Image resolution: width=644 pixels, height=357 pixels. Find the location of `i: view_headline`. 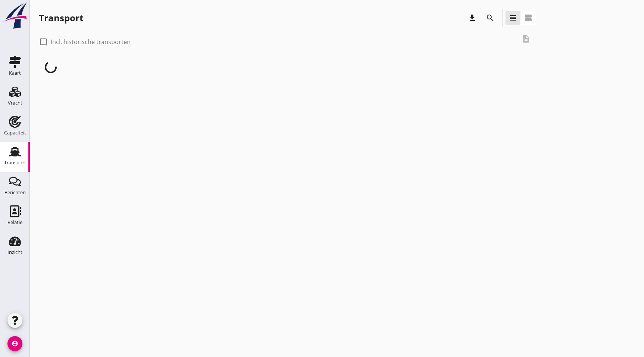

i: view_headline is located at coordinates (513, 18).